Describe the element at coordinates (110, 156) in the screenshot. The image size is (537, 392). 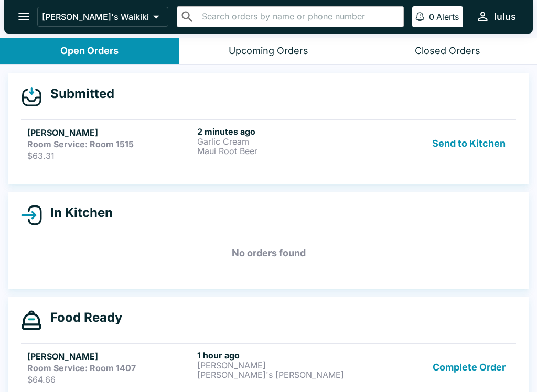
I see `p: $63.31` at that location.